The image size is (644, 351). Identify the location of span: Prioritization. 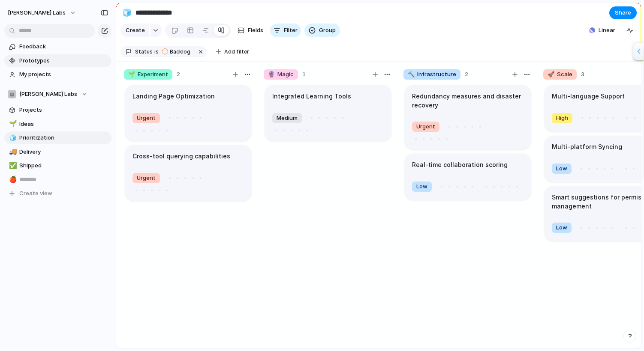
(64, 138).